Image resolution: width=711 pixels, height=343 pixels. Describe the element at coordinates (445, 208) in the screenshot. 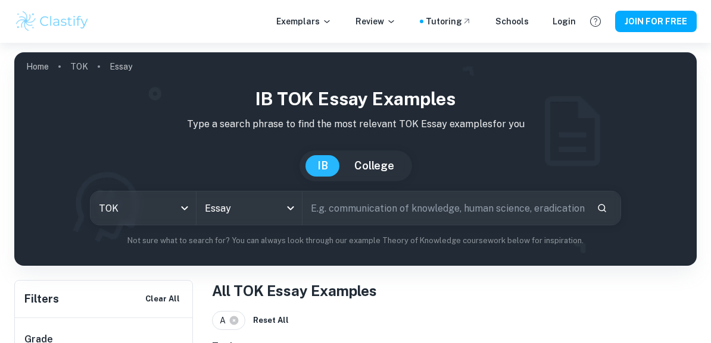

I see `input: E.g. communication of knowledge, human science, eradication of smallpox...` at that location.